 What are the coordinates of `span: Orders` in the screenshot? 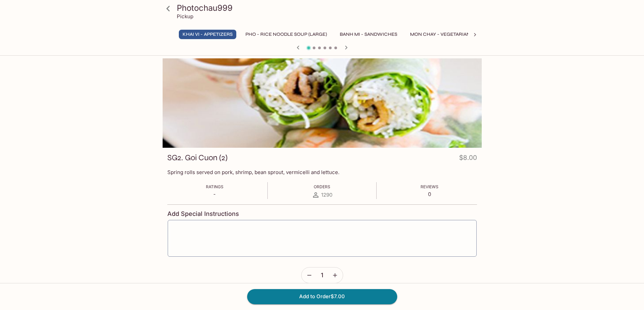 It's located at (322, 187).